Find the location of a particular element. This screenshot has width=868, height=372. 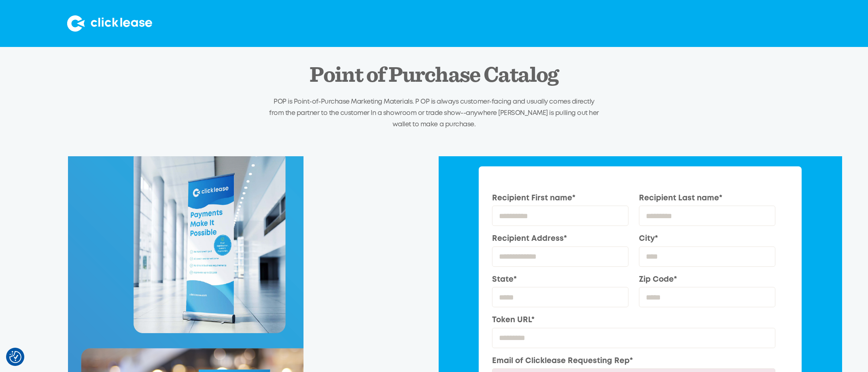

label: City* is located at coordinates (707, 238).